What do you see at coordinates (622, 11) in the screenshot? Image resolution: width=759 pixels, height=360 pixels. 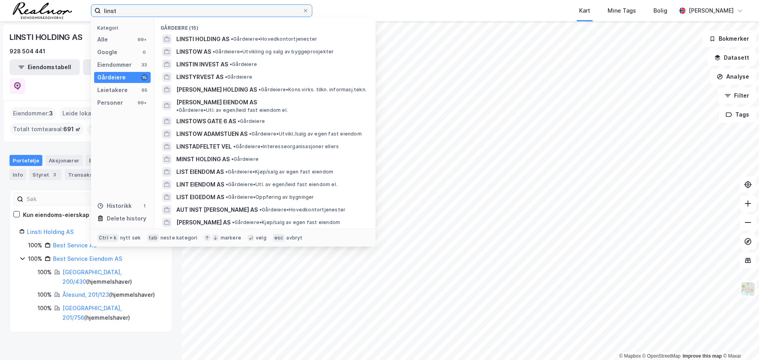 I see `div: Mine Tags` at bounding box center [622, 11].